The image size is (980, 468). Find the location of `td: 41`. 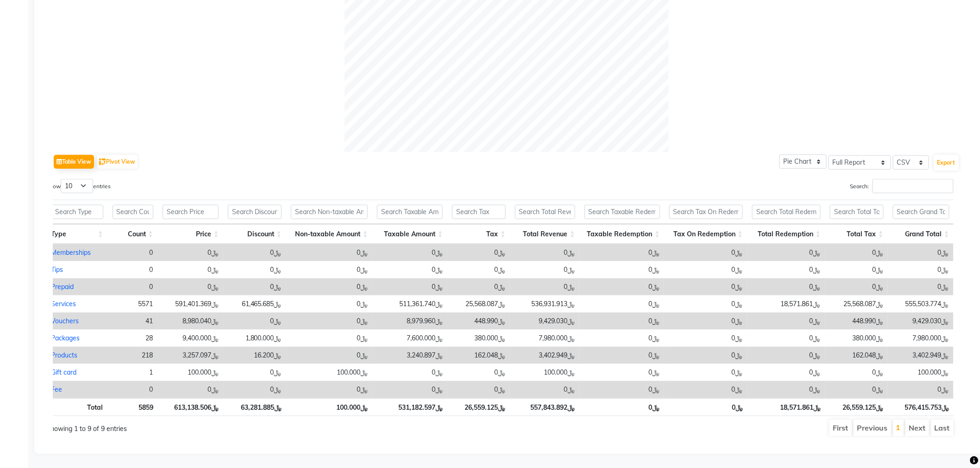

td: 41 is located at coordinates (132, 321).